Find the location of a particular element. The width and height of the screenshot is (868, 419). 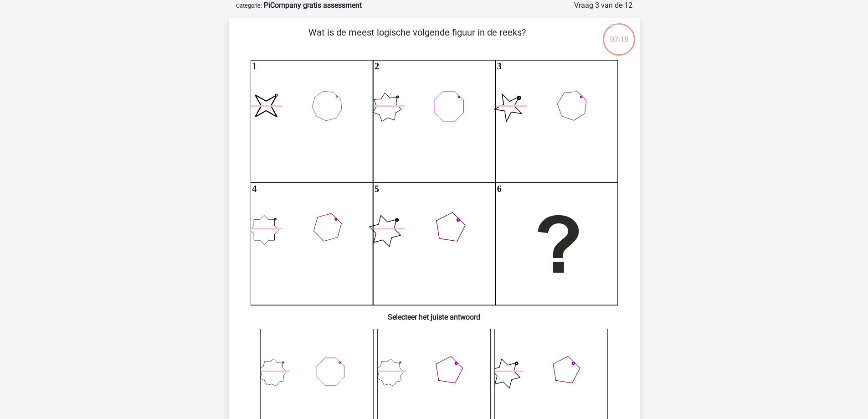

div: 07:18 is located at coordinates (619, 34).